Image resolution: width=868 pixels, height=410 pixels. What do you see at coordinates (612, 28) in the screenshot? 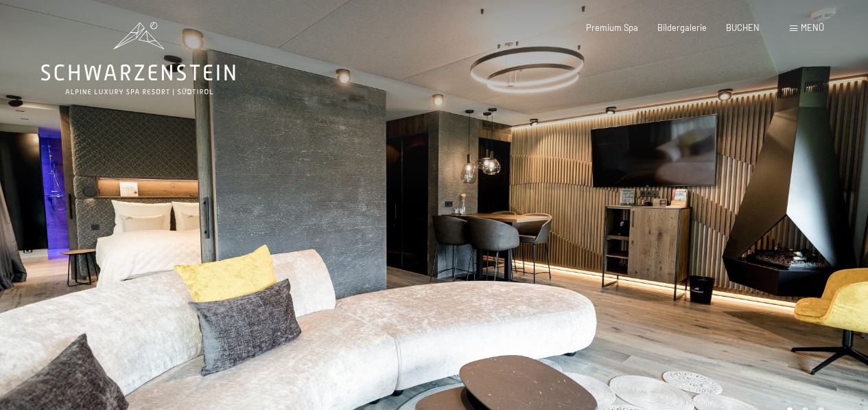
I see `span: Premium Spa` at bounding box center [612, 28].